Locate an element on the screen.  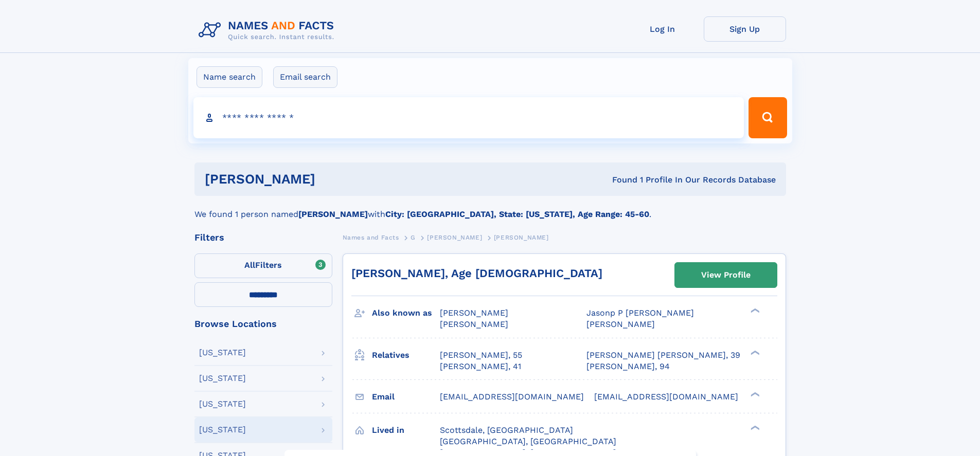
input: search input is located at coordinates (468, 118).